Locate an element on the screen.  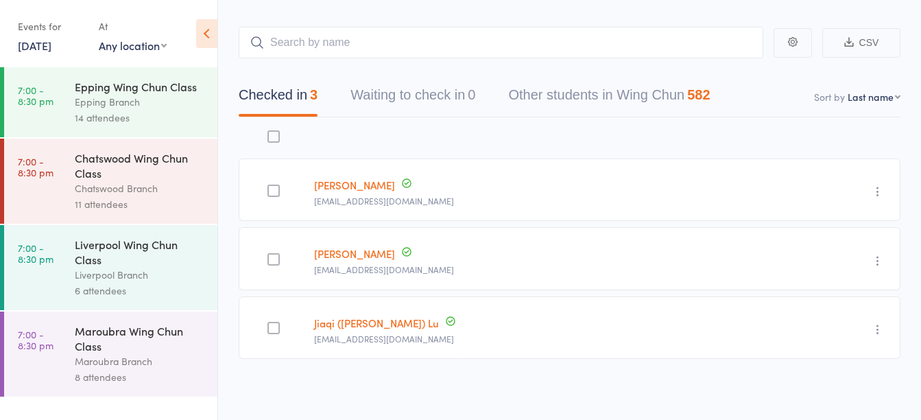
small: jiaqicivil@gmail.com is located at coordinates (531, 339).